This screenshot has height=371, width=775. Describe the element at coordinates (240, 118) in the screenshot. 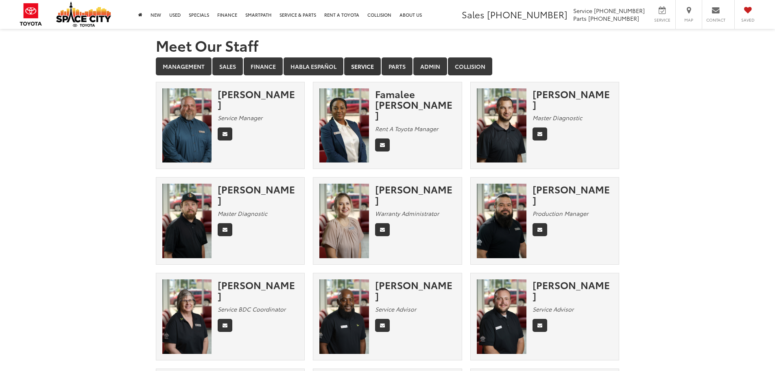

I see `em: Service Manager` at that location.